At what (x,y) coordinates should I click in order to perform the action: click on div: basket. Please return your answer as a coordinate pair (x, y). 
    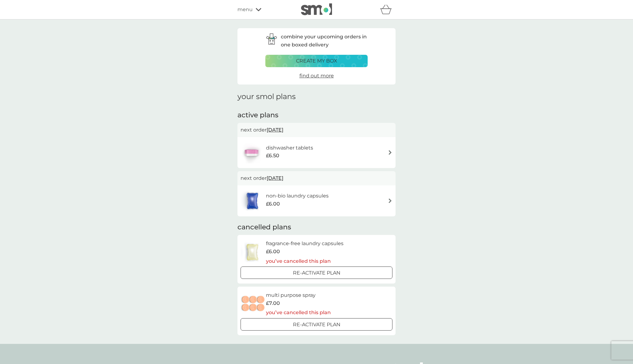
    Looking at the image, I should click on (388, 10).